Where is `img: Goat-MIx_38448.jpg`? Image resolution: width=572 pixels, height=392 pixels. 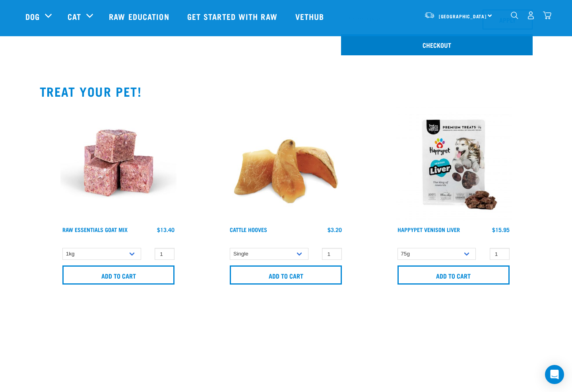
img: Goat-MIx_38448.jpg is located at coordinates (119, 163).